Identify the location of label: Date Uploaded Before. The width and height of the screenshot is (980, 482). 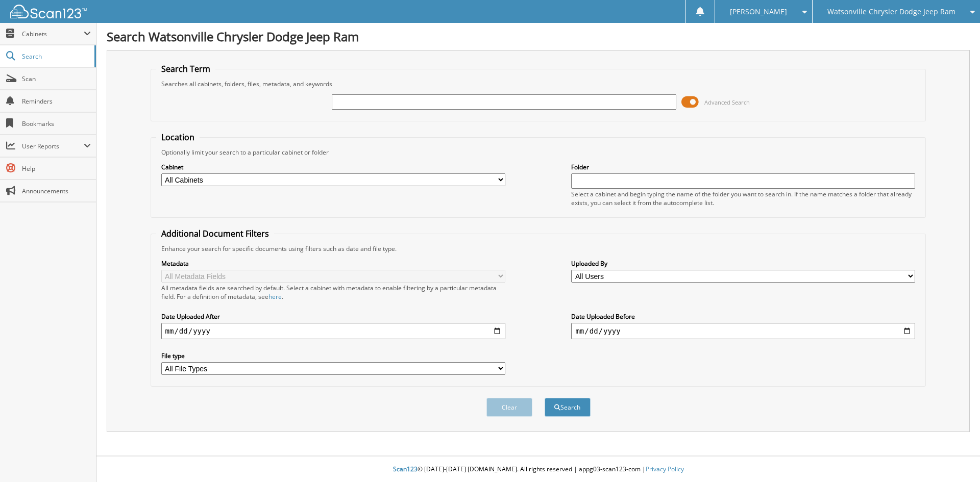
(743, 317).